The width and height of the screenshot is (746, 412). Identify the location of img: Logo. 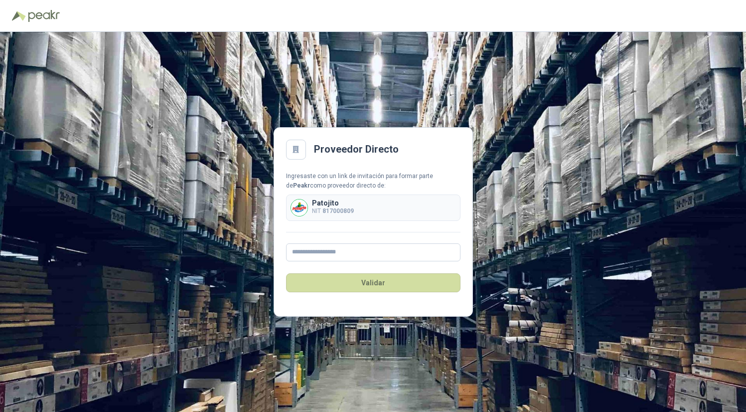
(19, 16).